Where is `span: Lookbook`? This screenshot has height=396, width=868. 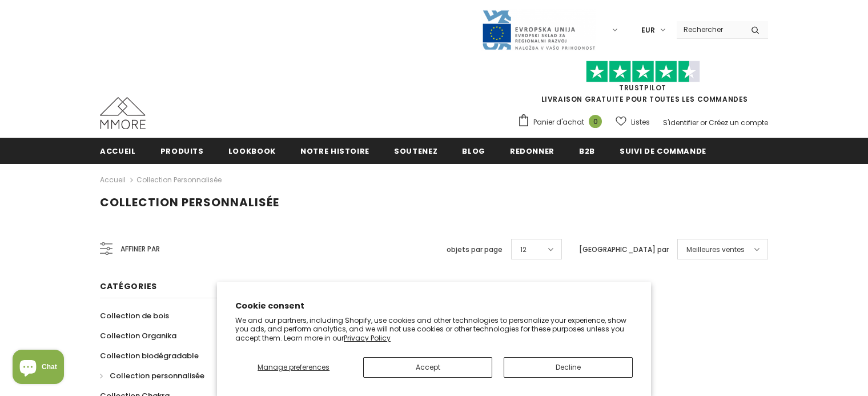 span: Lookbook is located at coordinates (252, 150).